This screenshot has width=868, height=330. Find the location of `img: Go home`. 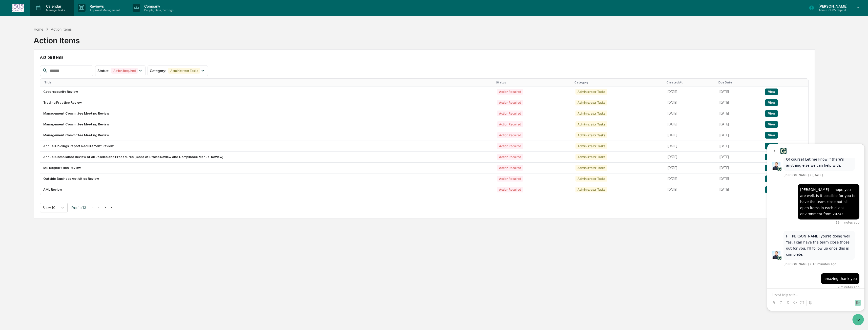

img: Go home is located at coordinates (16, 7).